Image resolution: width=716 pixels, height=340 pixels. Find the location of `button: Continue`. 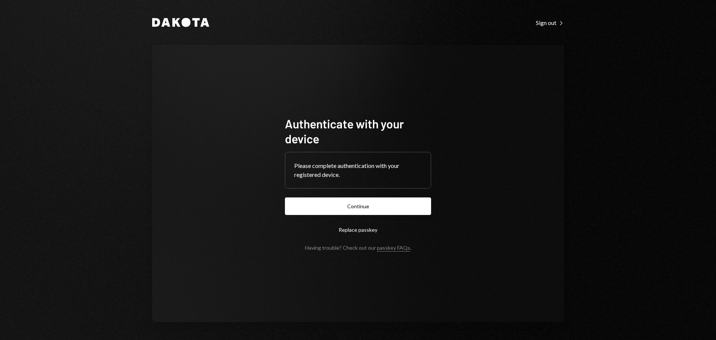

button: Continue is located at coordinates (358, 206).